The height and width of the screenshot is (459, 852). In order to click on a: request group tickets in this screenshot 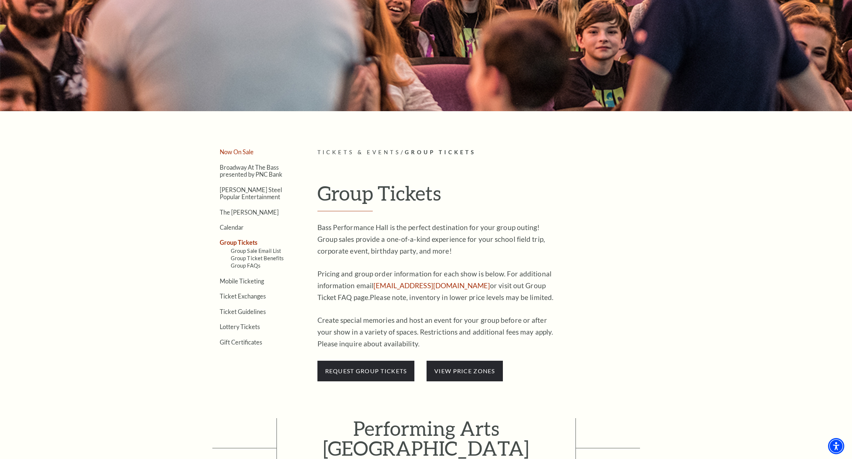, I will do `click(366, 371)`.